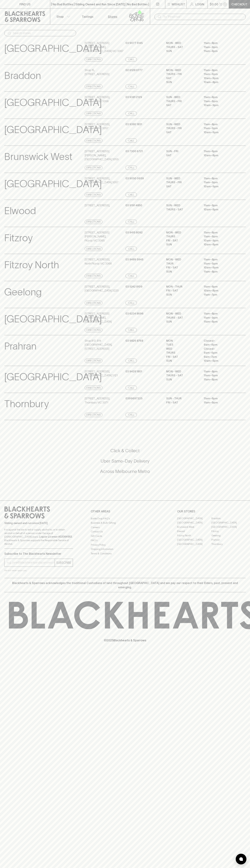 This screenshot has height=868, width=250. What do you see at coordinates (125, 523) in the screenshot?
I see `a: Business & Bulk Gifting` at bounding box center [125, 523].